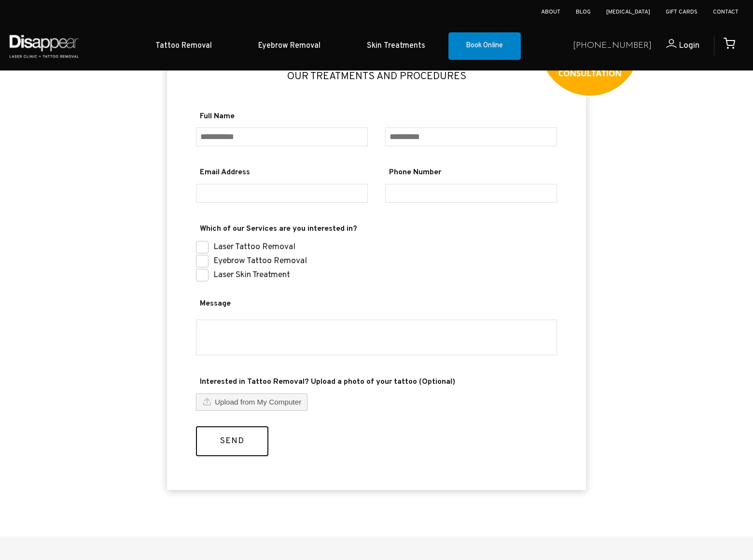 This screenshot has width=753, height=560. I want to click on a: Skin Treatments, so click(396, 46).